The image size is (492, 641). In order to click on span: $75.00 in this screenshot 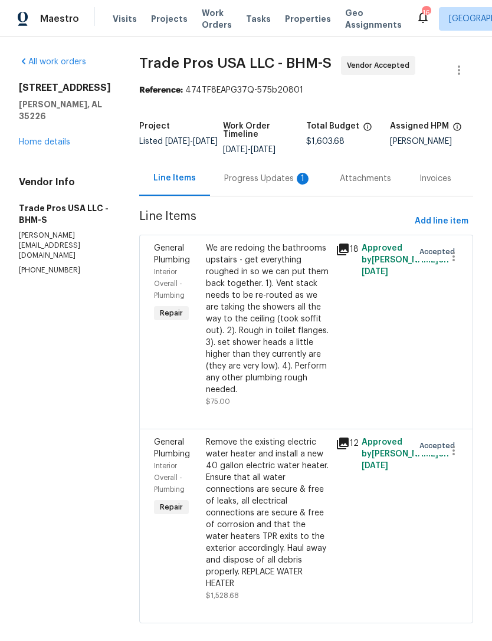, I will do `click(218, 402)`.